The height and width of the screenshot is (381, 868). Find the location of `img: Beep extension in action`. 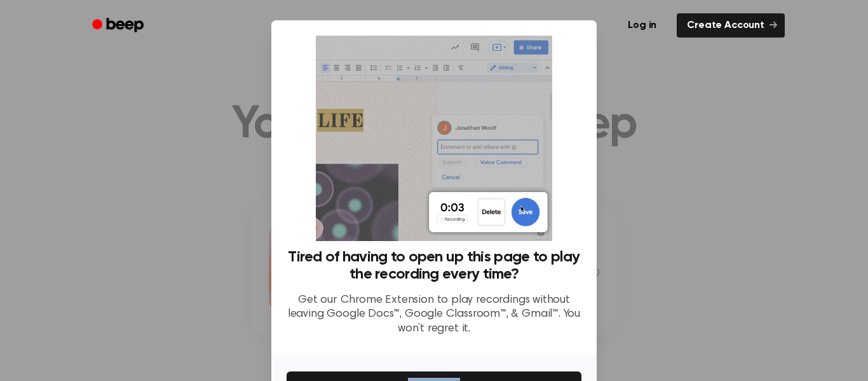

img: Beep extension in action is located at coordinates (433, 138).